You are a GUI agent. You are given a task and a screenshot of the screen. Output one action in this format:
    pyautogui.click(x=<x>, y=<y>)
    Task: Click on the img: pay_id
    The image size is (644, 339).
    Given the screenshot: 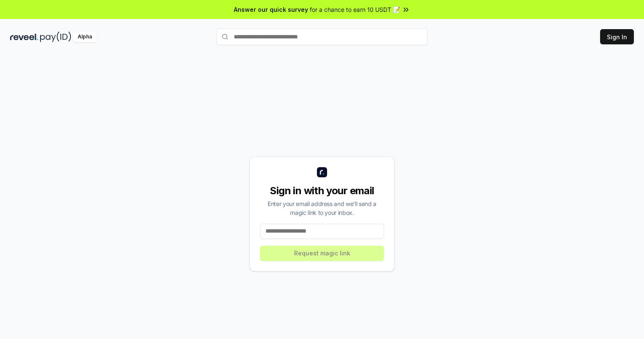 What is the action you would take?
    pyautogui.click(x=56, y=37)
    